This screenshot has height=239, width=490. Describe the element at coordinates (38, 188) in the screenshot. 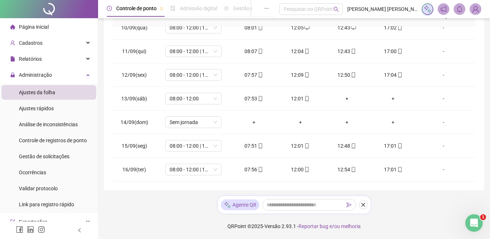

I see `span: Validar protocolo` at that location.